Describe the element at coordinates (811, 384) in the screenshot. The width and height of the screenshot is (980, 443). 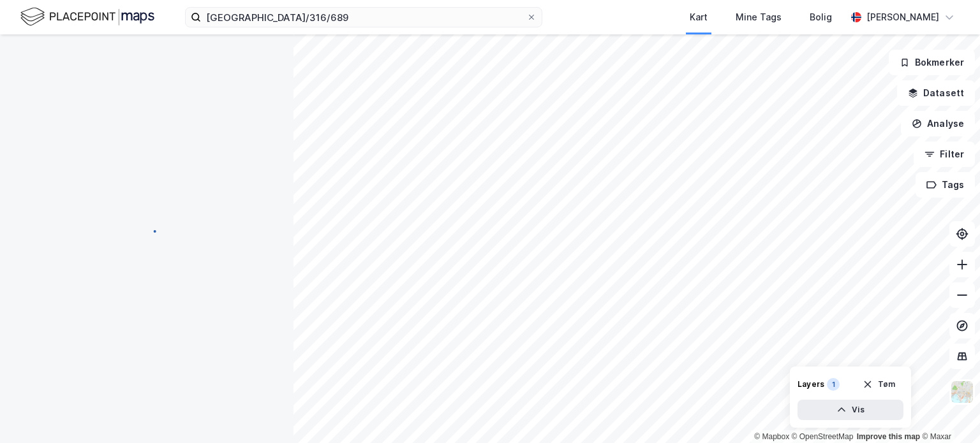
I see `div: Layers` at that location.